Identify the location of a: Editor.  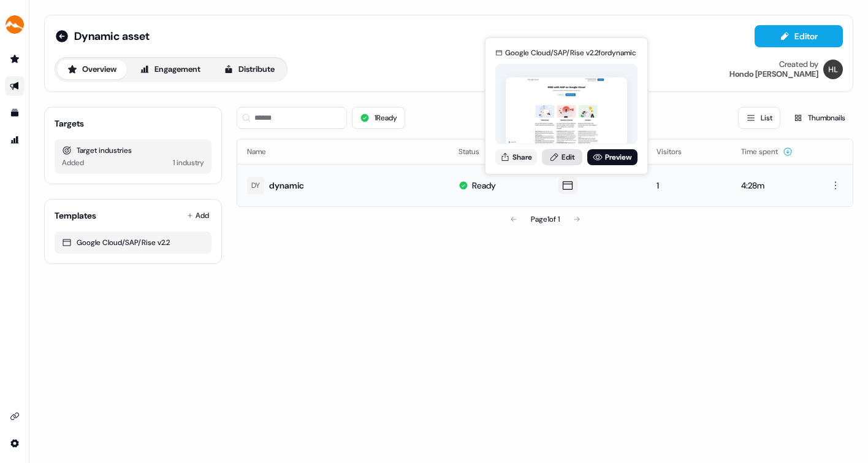
(799, 37).